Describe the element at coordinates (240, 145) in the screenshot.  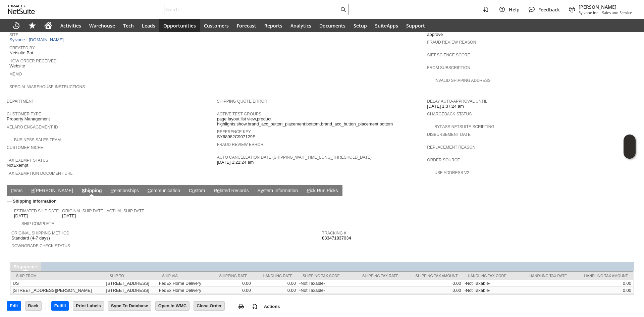
I see `a: Fraud Review Error` at that location.